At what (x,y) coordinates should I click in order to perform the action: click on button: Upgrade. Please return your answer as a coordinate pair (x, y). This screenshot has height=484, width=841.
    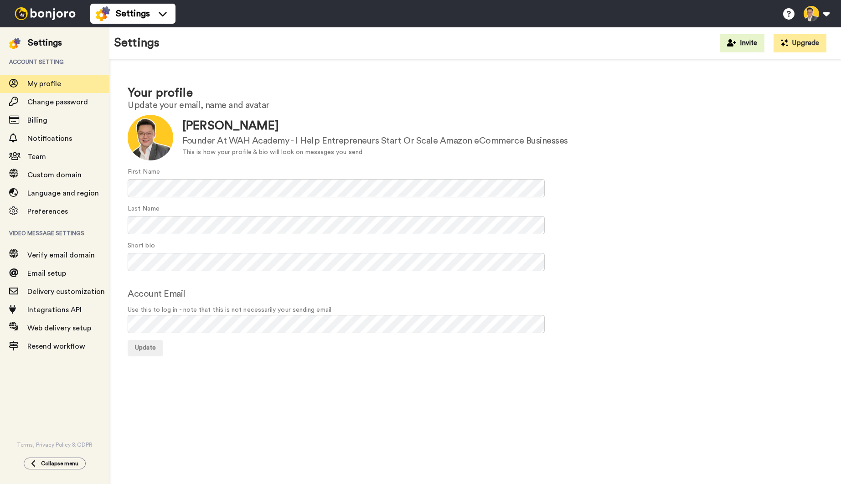
    Looking at the image, I should click on (800, 43).